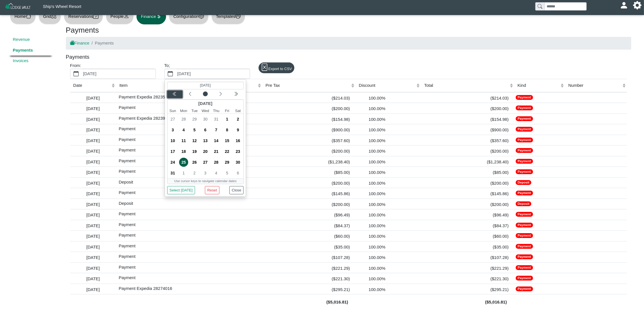 Image resolution: width=644 pixels, height=314 pixels. I want to click on div: 8/10/2025, so click(173, 141).